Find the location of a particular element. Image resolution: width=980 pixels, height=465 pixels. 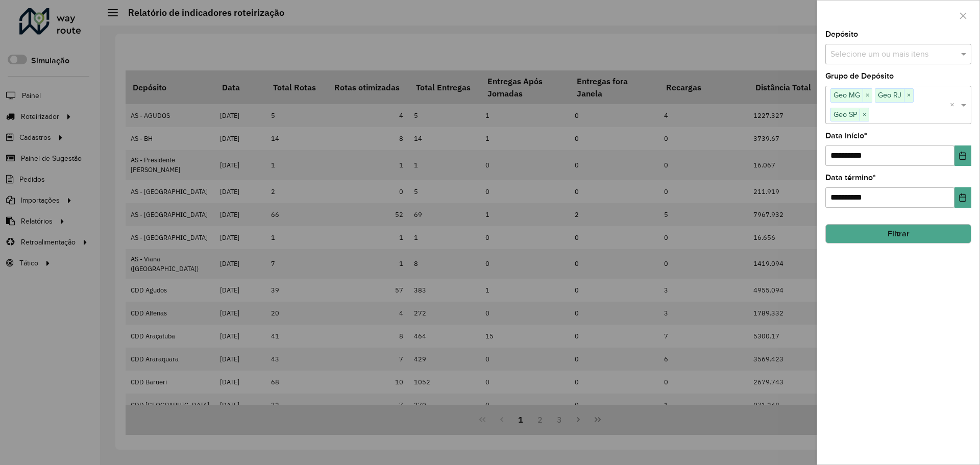

label: Depósito is located at coordinates (842, 34).